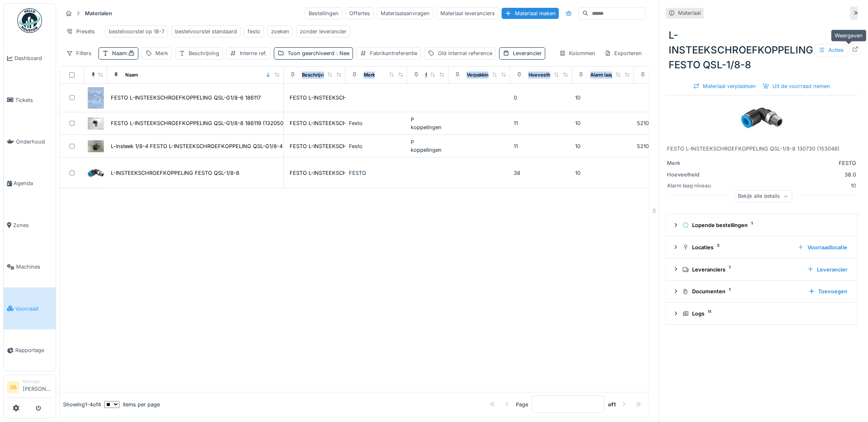  Describe the element at coordinates (34, 141) in the screenshot. I see `span: Onderhoud` at that location.